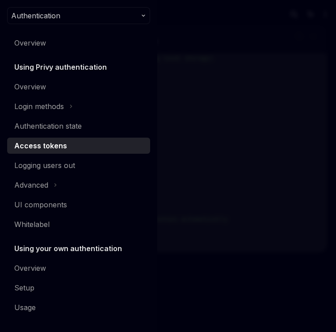 The image size is (336, 332). Describe the element at coordinates (31, 185) in the screenshot. I see `div: Advanced` at that location.